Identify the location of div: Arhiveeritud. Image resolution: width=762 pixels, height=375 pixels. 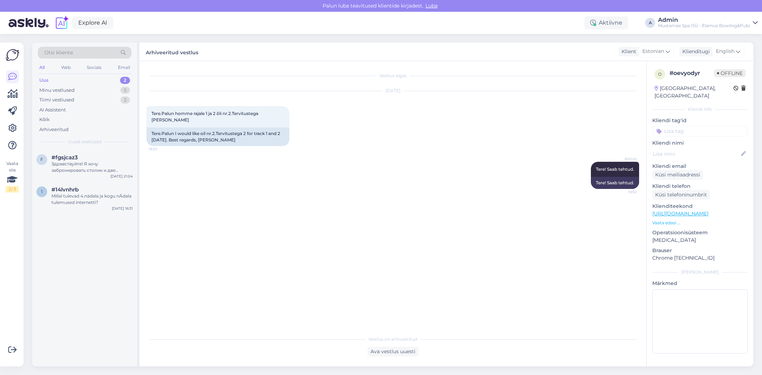
(54, 130).